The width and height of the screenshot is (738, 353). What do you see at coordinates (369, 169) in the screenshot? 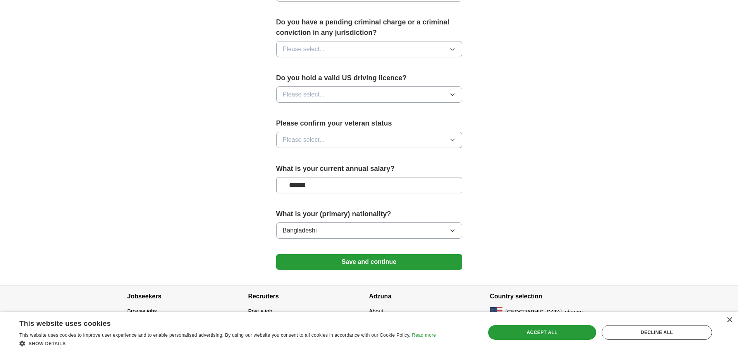
I see `label: What is your current annual salary?` at bounding box center [369, 169].